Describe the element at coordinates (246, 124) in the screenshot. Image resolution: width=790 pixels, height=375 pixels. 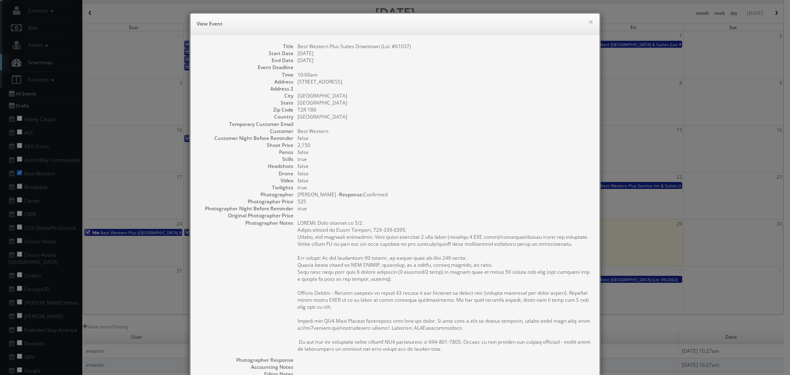
I see `dt: Temporary Customer Email` at that location.